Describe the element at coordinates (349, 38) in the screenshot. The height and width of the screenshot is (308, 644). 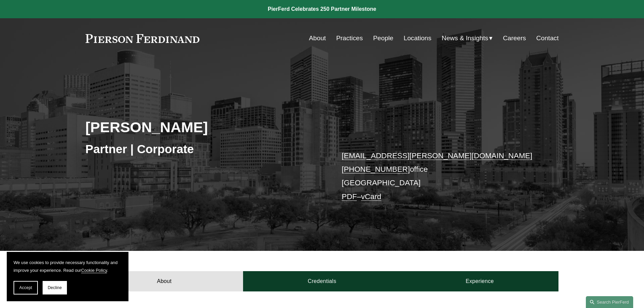
I see `a: Practices` at that location.